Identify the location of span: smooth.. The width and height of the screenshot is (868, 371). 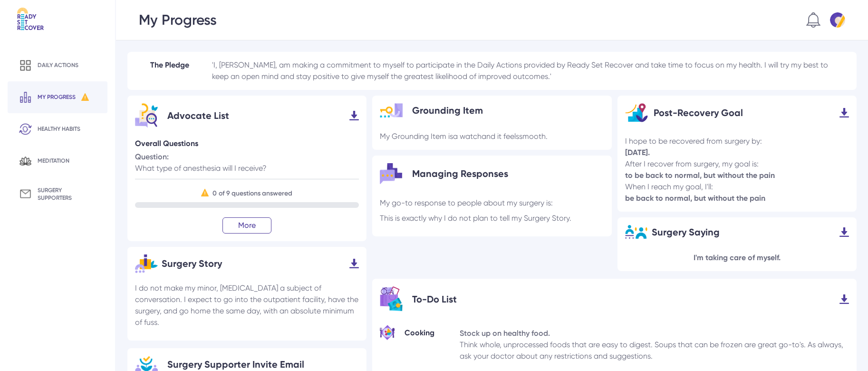
(533, 136).